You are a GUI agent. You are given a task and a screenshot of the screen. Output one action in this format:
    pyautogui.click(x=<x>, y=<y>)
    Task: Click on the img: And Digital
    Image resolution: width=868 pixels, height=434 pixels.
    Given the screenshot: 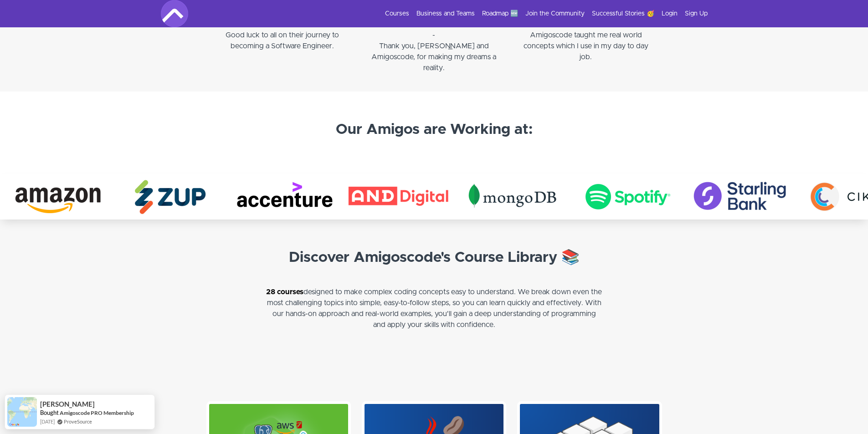 What is the action you would take?
    pyautogui.click(x=396, y=197)
    